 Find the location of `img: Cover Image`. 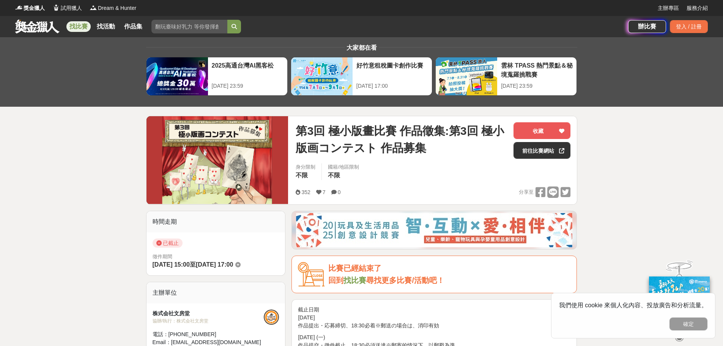

img: Cover Image is located at coordinates (218, 160).